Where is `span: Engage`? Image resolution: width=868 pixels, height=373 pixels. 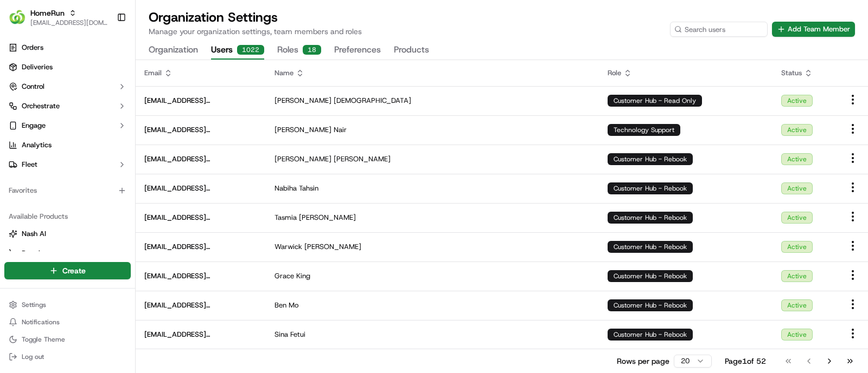 span: Engage is located at coordinates (33, 126).